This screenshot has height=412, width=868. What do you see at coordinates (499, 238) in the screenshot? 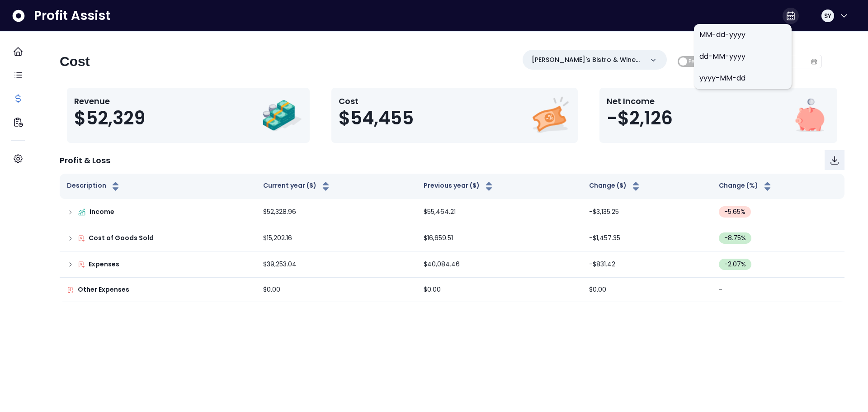
I see `td: $16,659.51` at bounding box center [499, 238].